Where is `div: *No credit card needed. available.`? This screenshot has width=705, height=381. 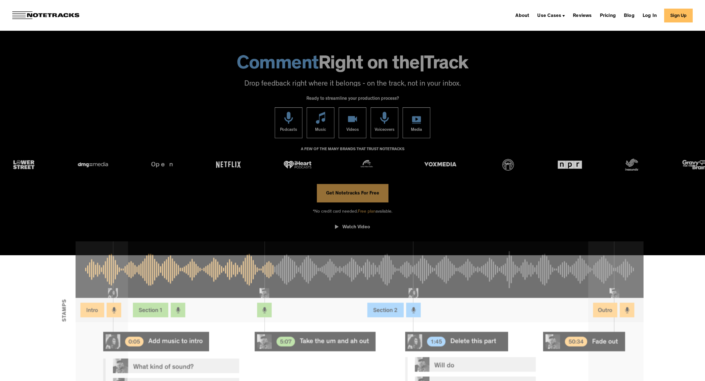 div: *No credit card needed. available. is located at coordinates (352, 211).